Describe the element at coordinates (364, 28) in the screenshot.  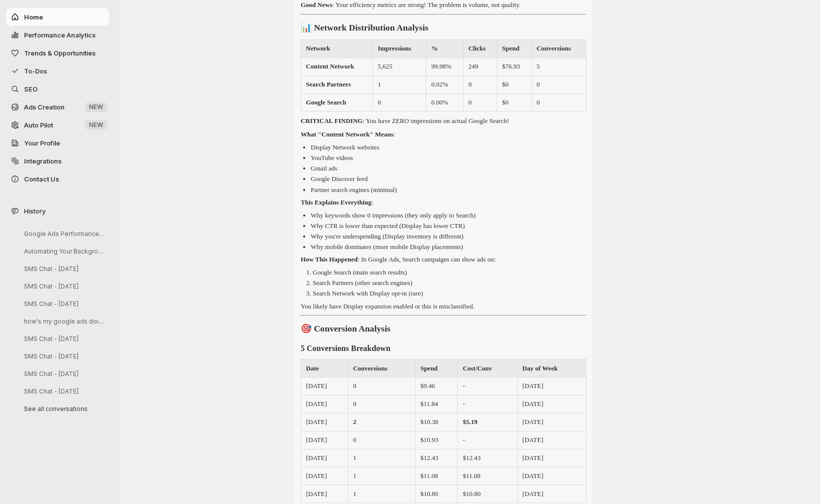
I see `strong: 📊 Network Distribution Analysis` at that location.